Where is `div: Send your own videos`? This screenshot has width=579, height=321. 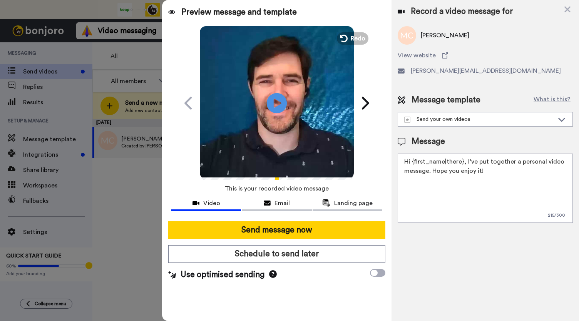 div: Send your own videos is located at coordinates (479, 119).